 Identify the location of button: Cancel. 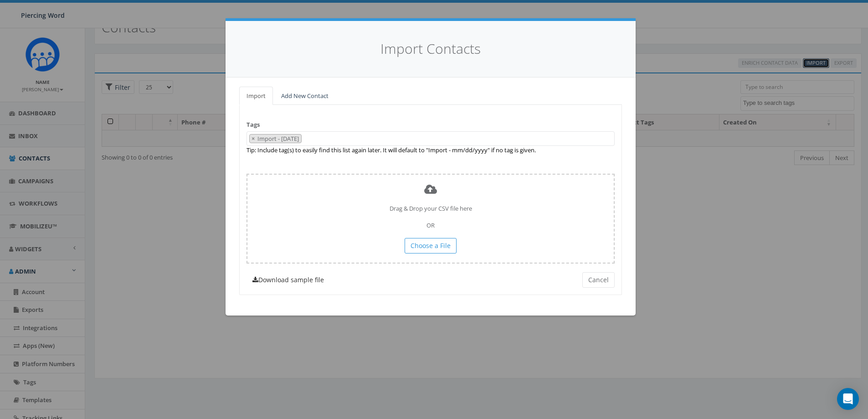
(599, 280).